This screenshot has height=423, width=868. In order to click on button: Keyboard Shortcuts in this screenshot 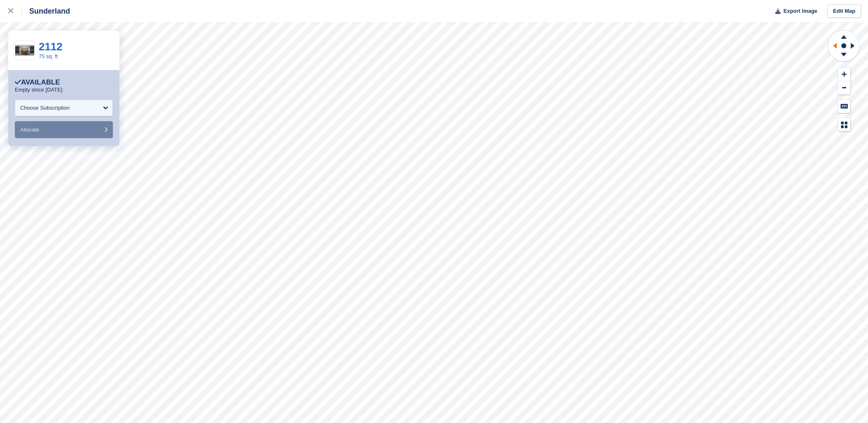, I will do `click(845, 106)`.